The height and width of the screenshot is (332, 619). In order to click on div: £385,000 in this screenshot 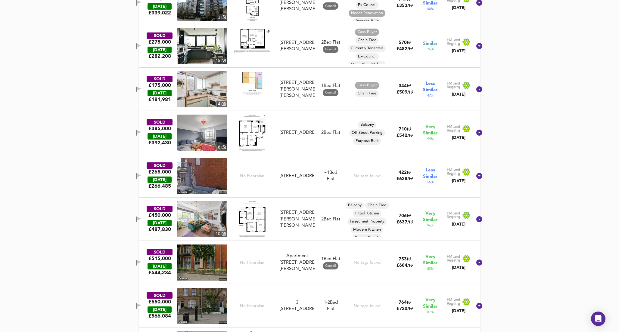, I will do `click(160, 129)`.